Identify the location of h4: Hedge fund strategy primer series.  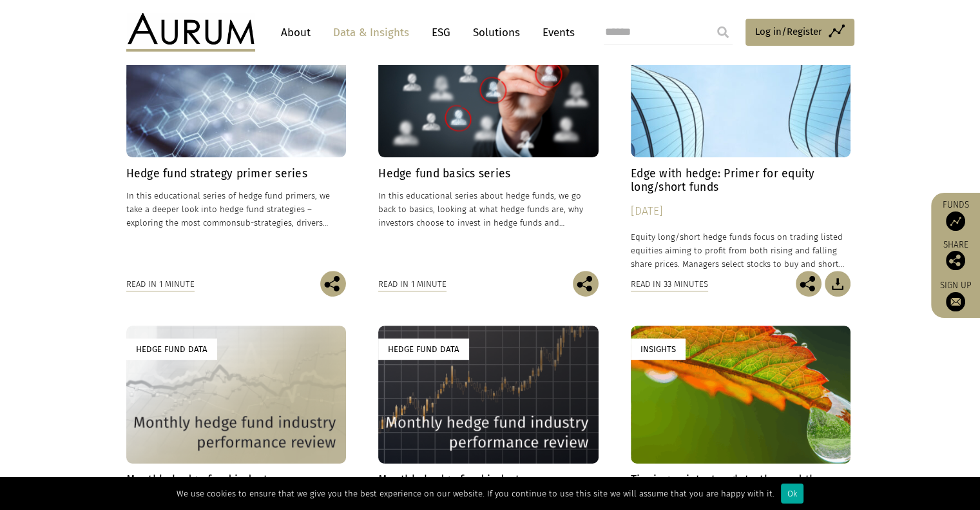
(236, 174).